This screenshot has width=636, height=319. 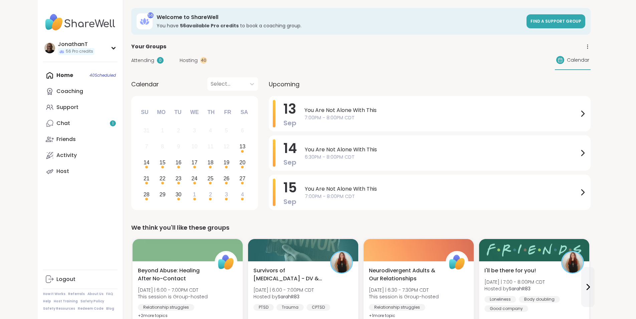 I want to click on div: Choose Monday, September 22nd, 2025, so click(x=162, y=179).